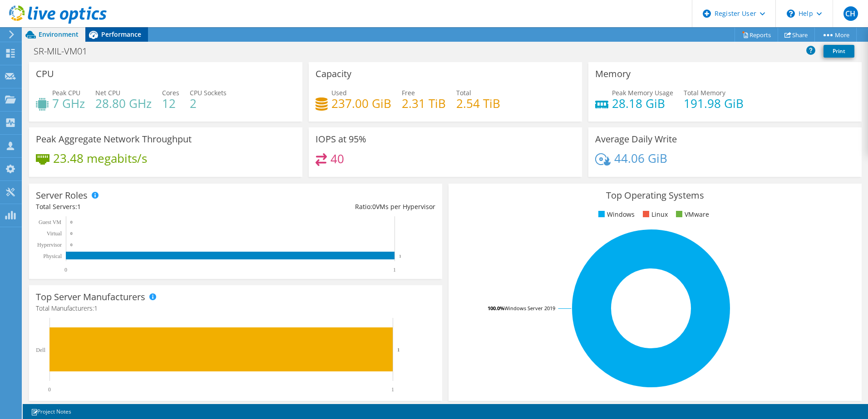  Describe the element at coordinates (339, 92) in the screenshot. I see `span: Used` at that location.